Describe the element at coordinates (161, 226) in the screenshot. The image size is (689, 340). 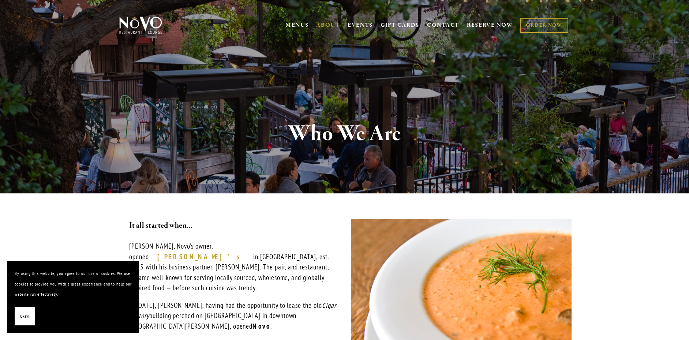
I see `strong: It all started when…` at that location.